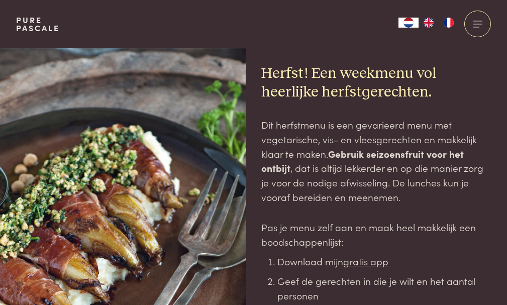 This screenshot has height=305, width=507. I want to click on u: gratis app, so click(366, 261).